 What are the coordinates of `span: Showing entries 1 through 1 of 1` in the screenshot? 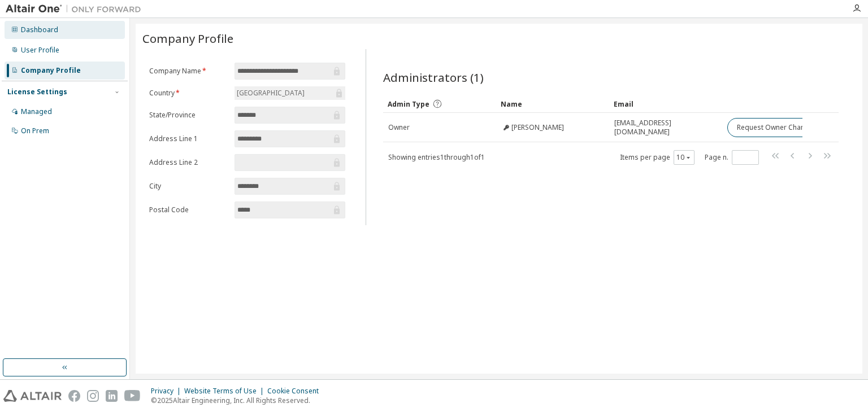 It's located at (436, 157).